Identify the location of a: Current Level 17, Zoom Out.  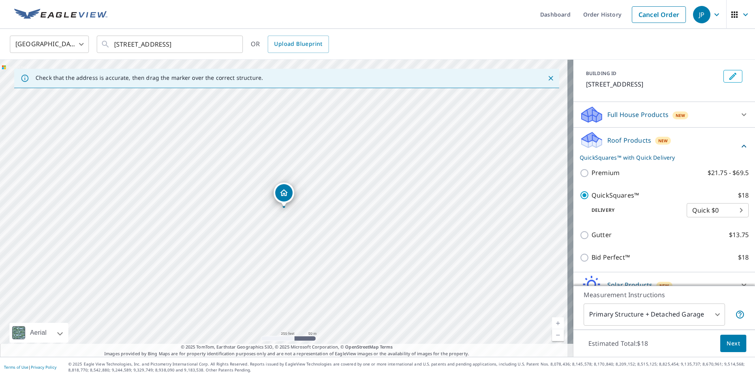
(558, 335).